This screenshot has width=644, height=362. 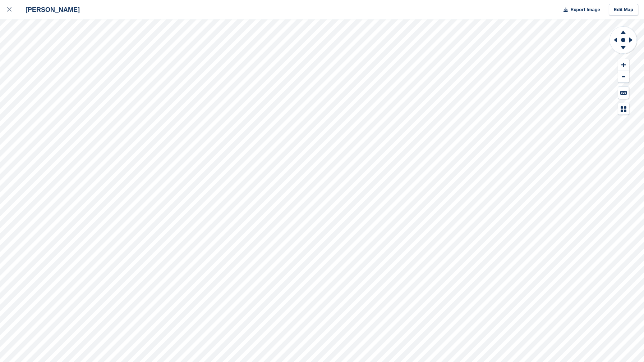 I want to click on button: Zoom Out, so click(x=624, y=77).